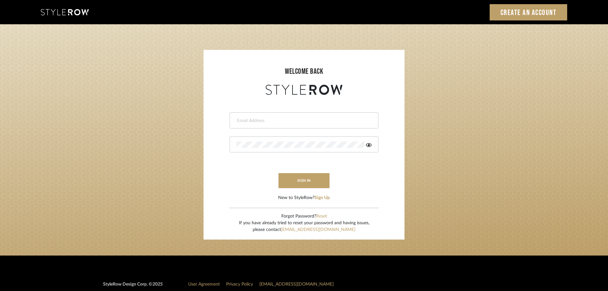 Image resolution: width=608 pixels, height=291 pixels. Describe the element at coordinates (322, 216) in the screenshot. I see `button: Reset` at that location.